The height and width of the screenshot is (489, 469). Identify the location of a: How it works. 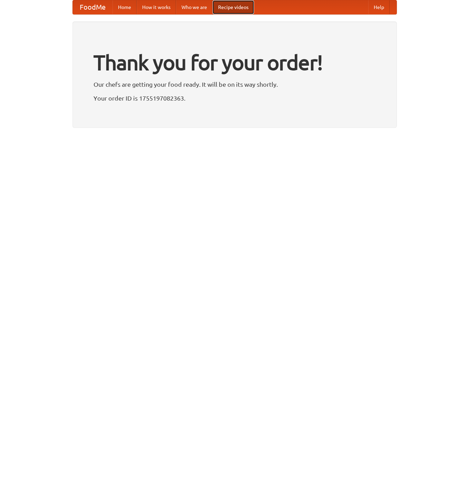
(156, 7).